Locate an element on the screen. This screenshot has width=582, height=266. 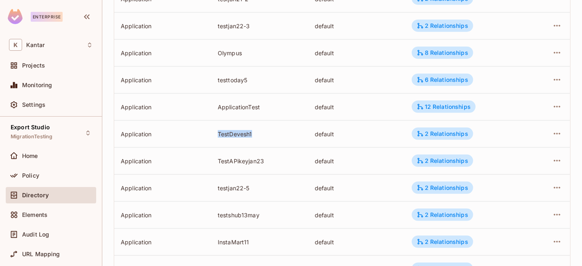
span: Directory is located at coordinates (35, 195).